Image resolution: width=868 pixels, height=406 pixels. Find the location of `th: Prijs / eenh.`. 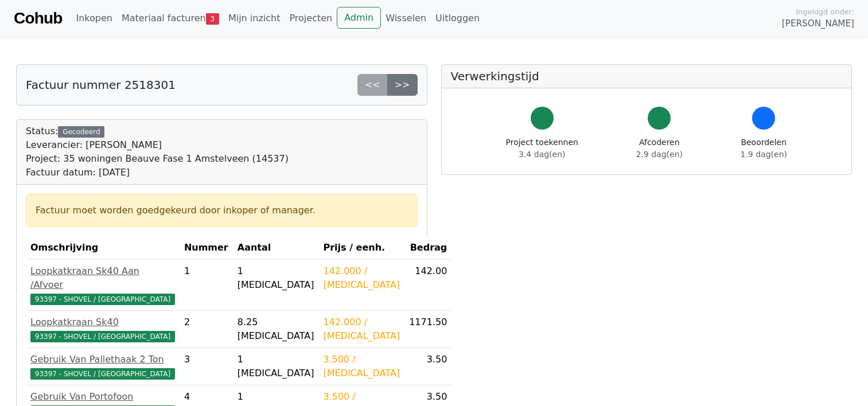

th: Prijs / eenh. is located at coordinates (362, 248).